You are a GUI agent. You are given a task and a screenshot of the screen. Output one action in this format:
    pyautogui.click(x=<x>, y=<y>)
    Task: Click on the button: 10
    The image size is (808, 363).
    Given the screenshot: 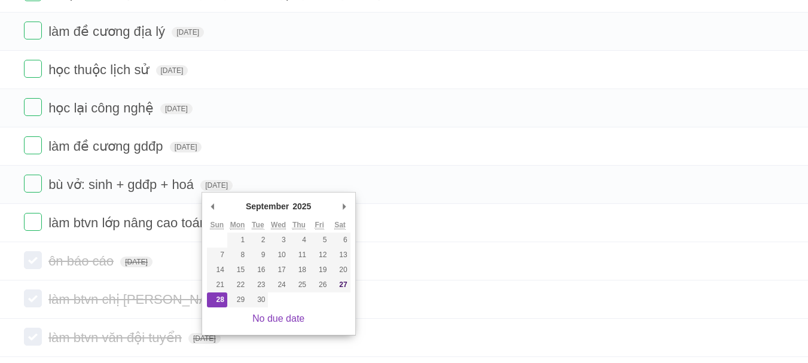 What is the action you would take?
    pyautogui.click(x=278, y=255)
    